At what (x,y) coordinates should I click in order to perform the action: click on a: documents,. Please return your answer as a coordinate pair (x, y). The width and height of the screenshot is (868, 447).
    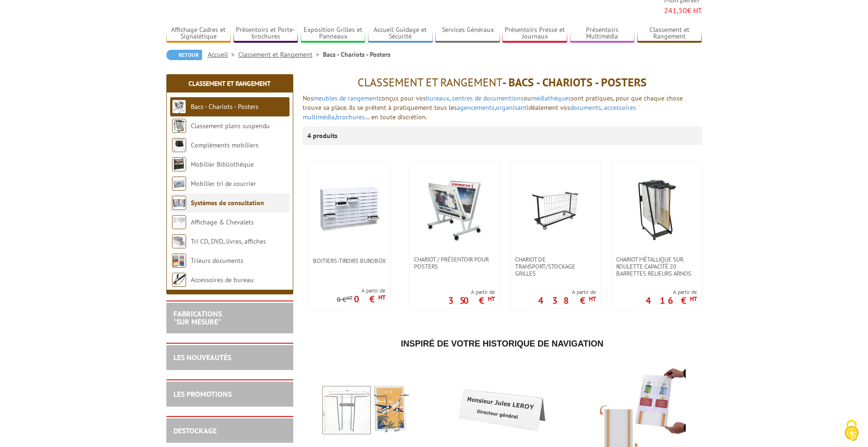
    Looking at the image, I should click on (586, 108).